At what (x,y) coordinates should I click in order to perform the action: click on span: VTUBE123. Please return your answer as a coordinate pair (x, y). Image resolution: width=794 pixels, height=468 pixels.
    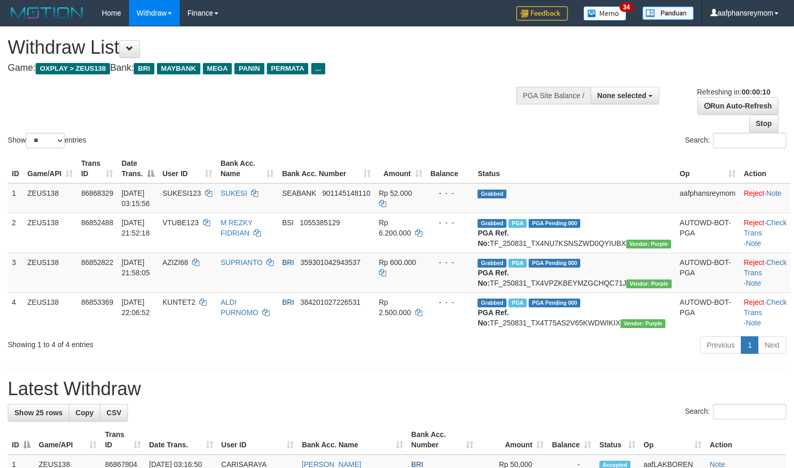
    Looking at the image, I should click on (181, 222).